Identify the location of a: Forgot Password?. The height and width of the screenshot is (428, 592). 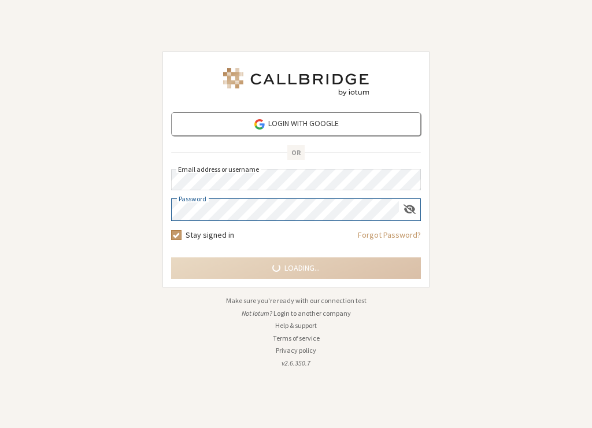
(389, 239).